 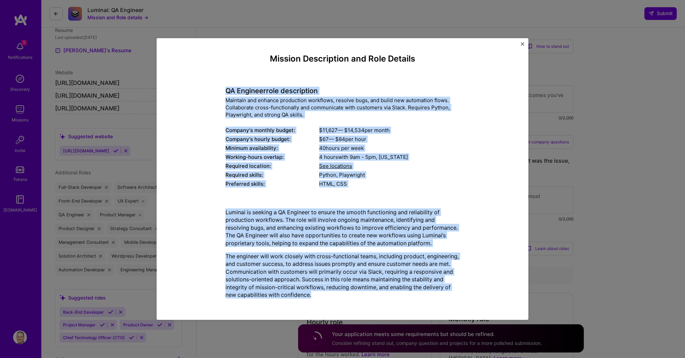 What do you see at coordinates (336, 166) in the screenshot?
I see `span: See locations` at bounding box center [336, 166].